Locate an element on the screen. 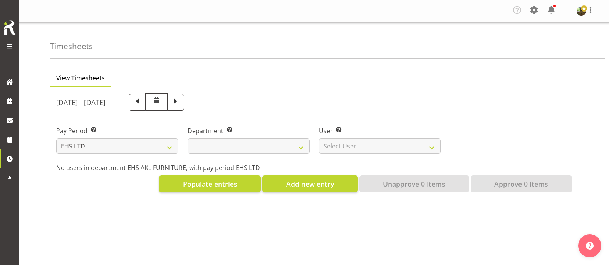  span: Add new entry is located at coordinates (310, 184).